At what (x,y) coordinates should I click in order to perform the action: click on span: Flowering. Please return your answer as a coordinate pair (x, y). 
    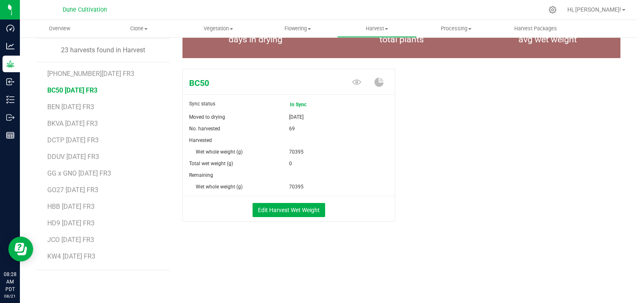
    Looking at the image, I should click on (297, 29).